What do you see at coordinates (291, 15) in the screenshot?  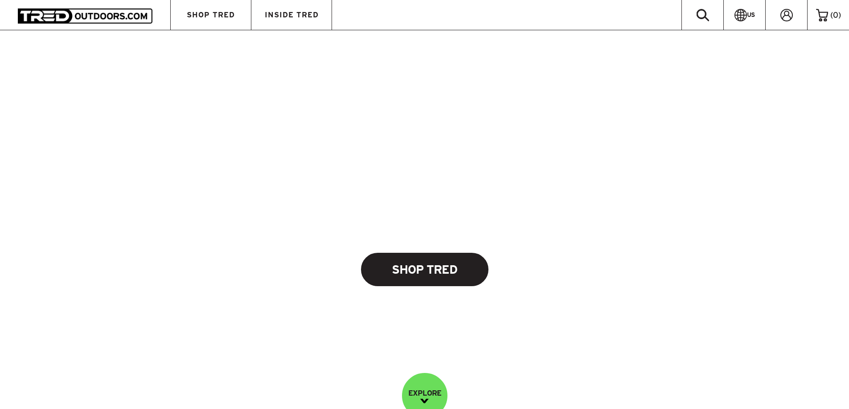 I see `span: INSIDE TRED` at bounding box center [291, 15].